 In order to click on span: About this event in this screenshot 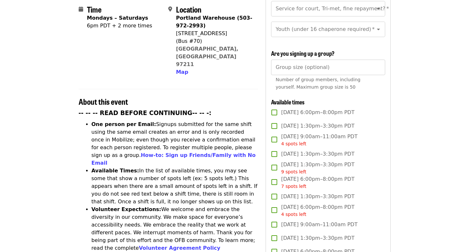, I will do `click(103, 101)`.